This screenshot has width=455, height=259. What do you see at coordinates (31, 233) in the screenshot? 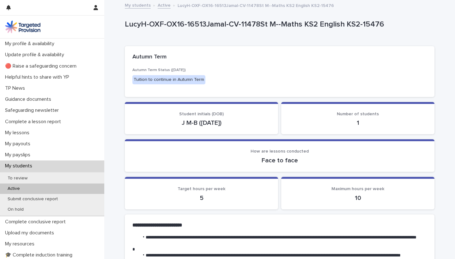
I see `p: Upload my documents` at bounding box center [31, 233].